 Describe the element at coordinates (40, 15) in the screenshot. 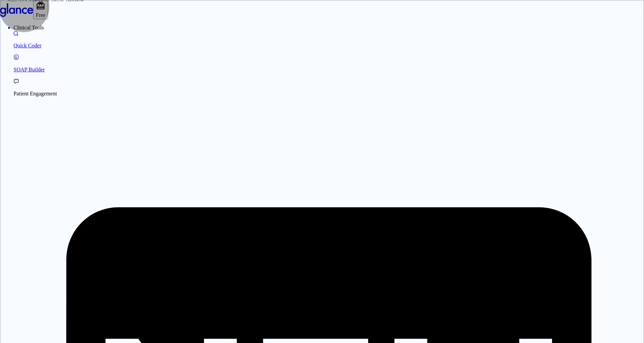

I see `span: Free` at that location.